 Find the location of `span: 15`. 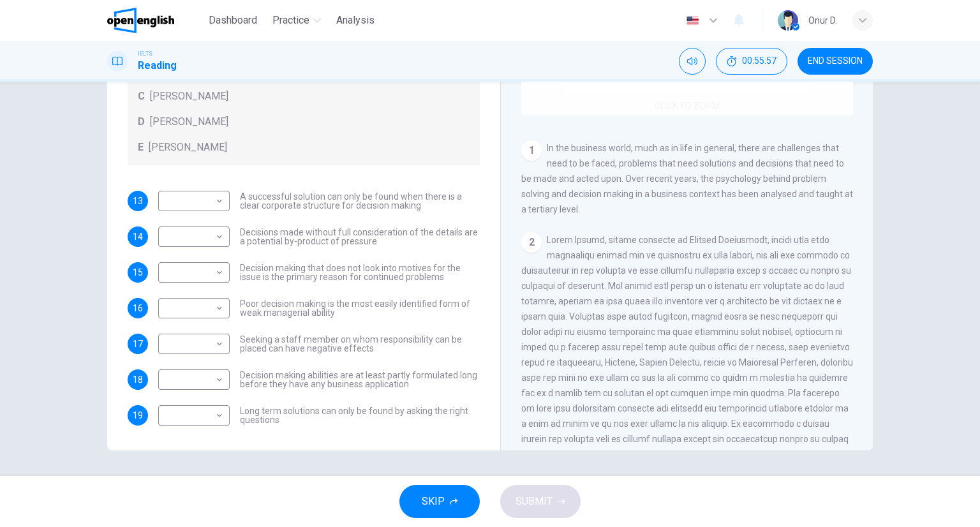

span: 15 is located at coordinates (137, 273).